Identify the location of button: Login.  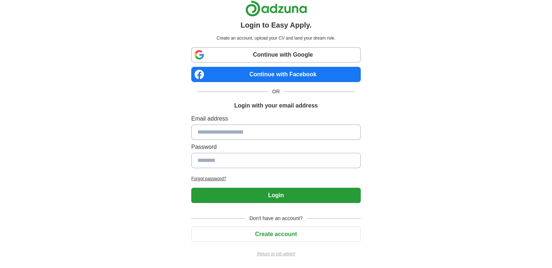
(276, 195).